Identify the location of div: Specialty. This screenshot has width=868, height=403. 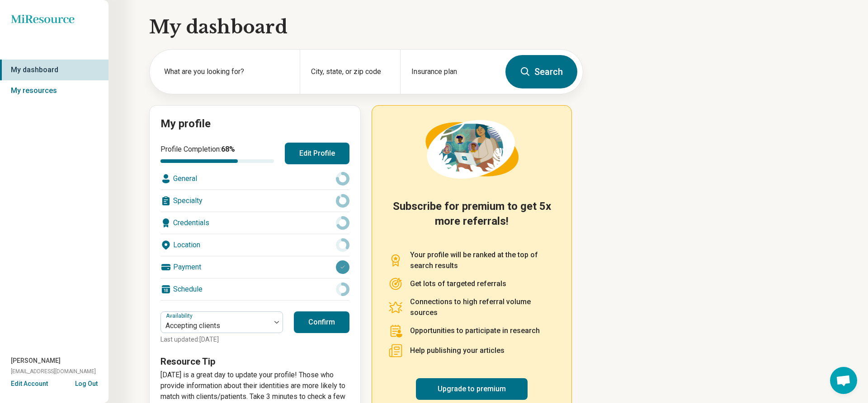
(255, 201).